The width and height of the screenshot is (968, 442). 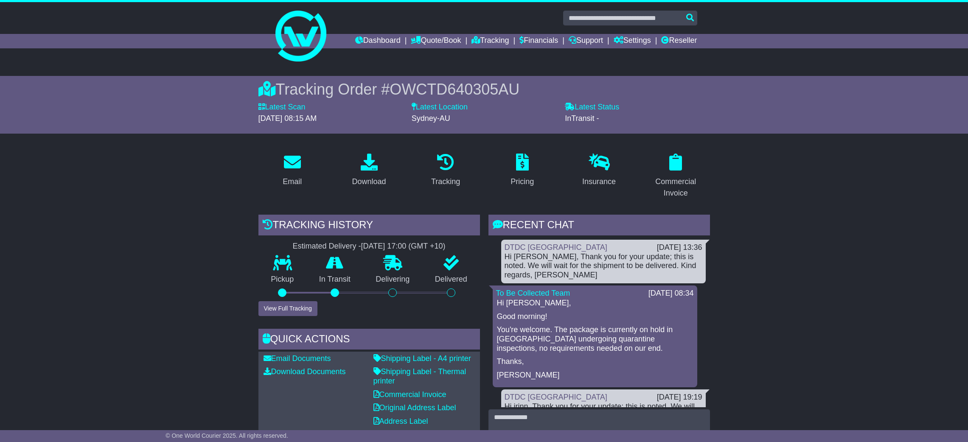 What do you see at coordinates (599, 182) in the screenshot?
I see `div: Insurance` at bounding box center [599, 182].